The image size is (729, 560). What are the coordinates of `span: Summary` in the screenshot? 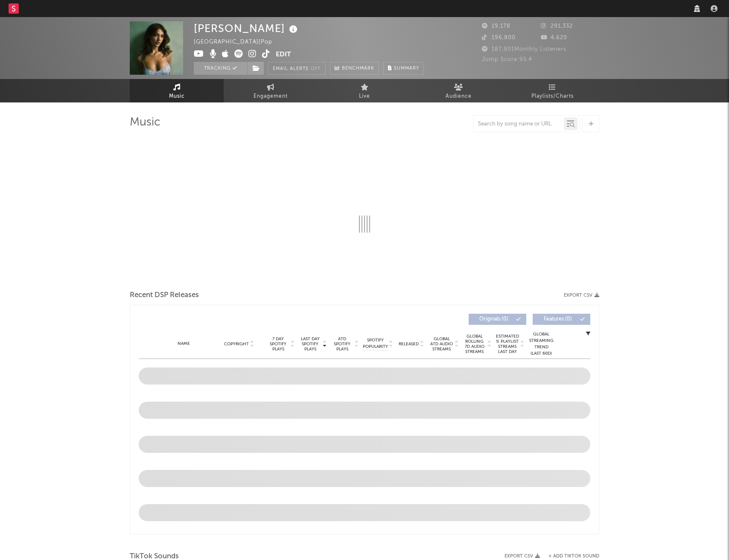 It's located at (407, 68).